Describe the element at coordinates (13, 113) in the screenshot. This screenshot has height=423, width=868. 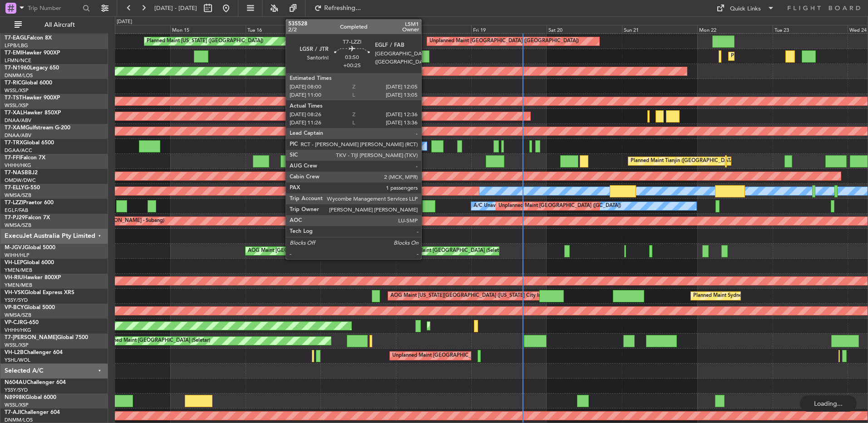
I see `span: T7-XAL` at that location.